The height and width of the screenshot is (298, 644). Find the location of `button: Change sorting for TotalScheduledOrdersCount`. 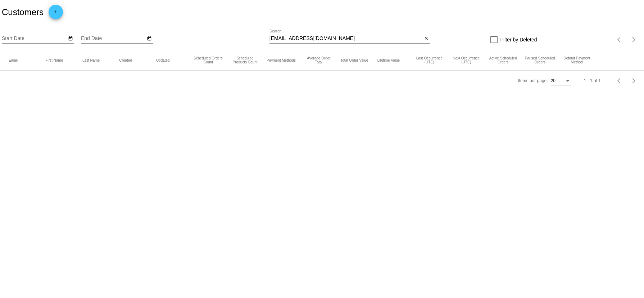

button: Change sorting for TotalScheduledOrdersCount is located at coordinates (208, 60).